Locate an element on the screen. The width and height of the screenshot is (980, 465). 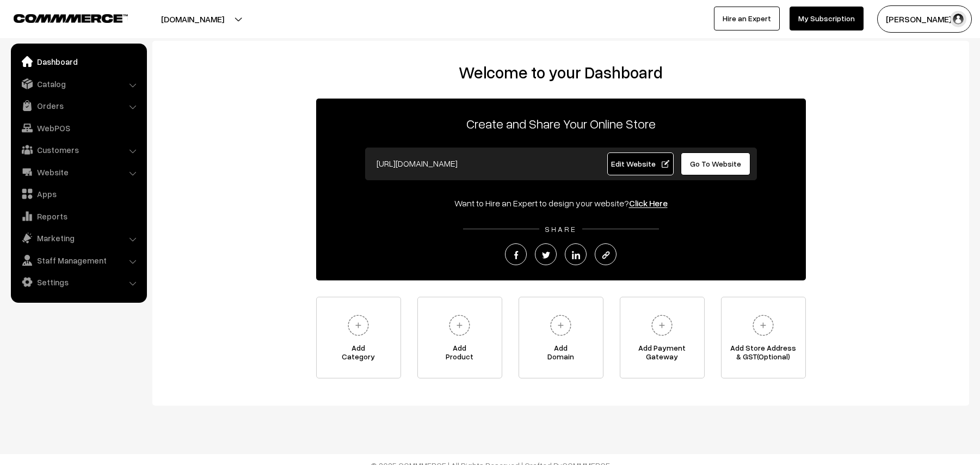
a: My Subscription is located at coordinates (826, 18).